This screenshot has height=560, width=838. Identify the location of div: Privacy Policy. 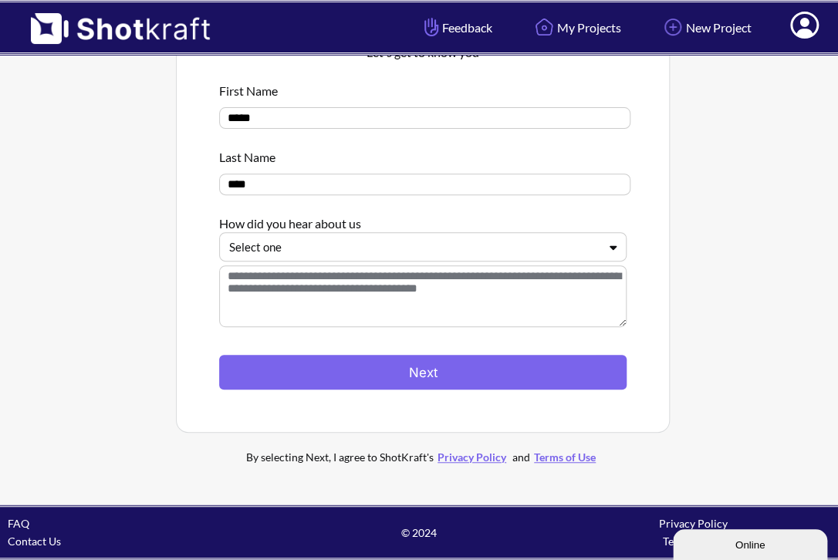
(693, 523).